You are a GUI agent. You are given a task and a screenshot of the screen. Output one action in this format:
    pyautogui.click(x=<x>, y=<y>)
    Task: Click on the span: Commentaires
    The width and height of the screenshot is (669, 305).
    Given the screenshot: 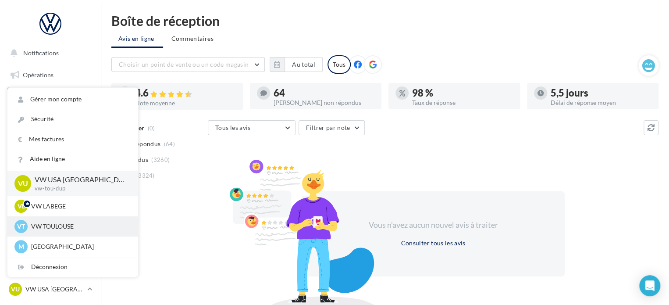 What is the action you would take?
    pyautogui.click(x=193, y=39)
    